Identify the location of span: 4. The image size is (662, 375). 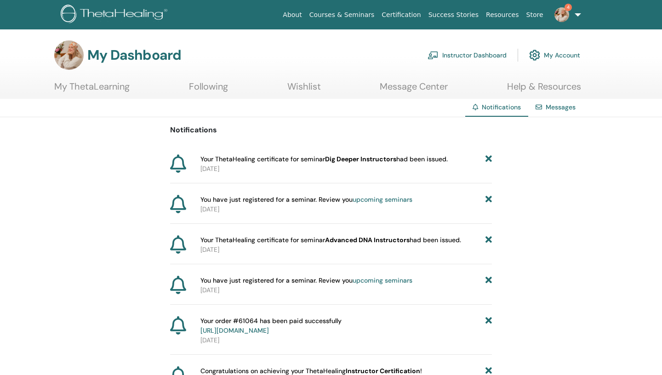
(568, 7).